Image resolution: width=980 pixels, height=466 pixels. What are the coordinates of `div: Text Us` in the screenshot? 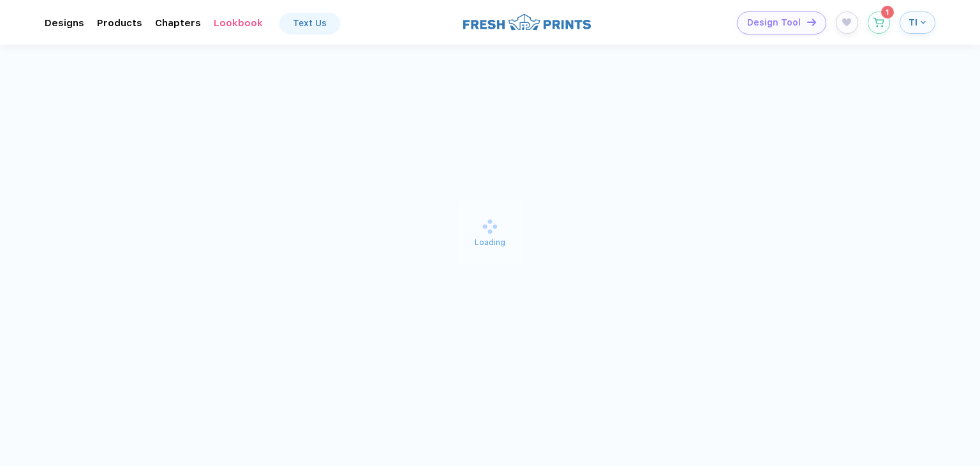 It's located at (309, 23).